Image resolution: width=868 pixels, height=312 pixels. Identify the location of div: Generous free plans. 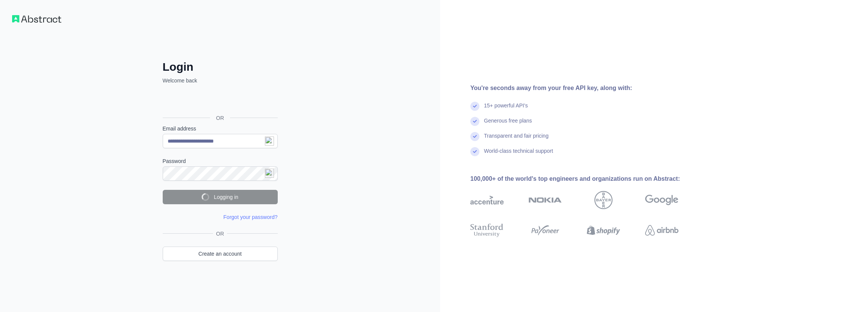
(508, 124).